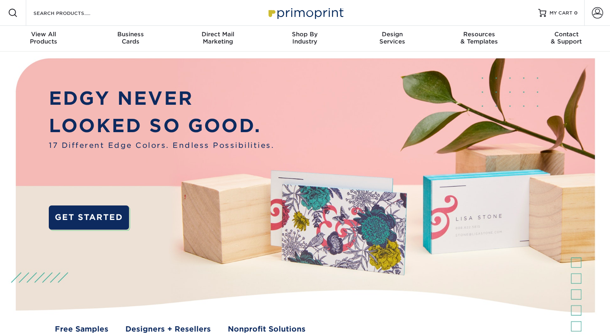 Image resolution: width=610 pixels, height=336 pixels. What do you see at coordinates (161, 98) in the screenshot?
I see `p: EDGY NEVER` at bounding box center [161, 98].